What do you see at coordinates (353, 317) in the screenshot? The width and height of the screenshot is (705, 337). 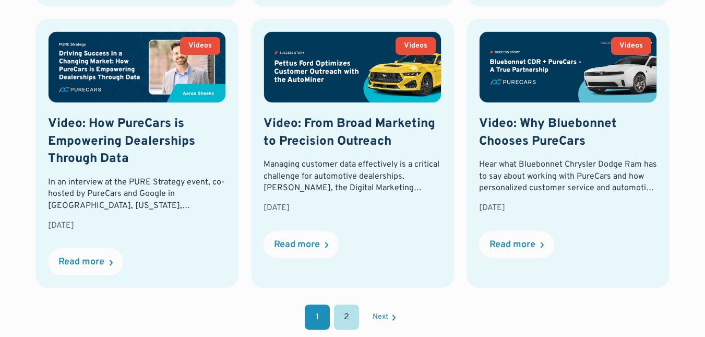 I see `div: List` at bounding box center [353, 317].